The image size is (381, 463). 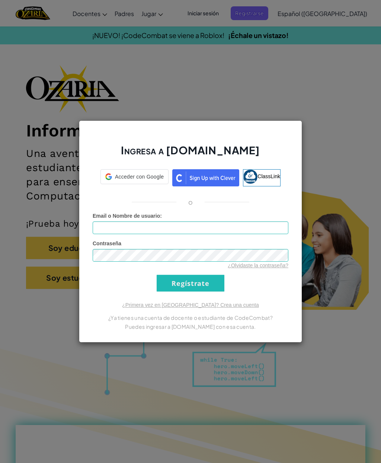 I want to click on a: Acceder con Google, so click(x=134, y=178).